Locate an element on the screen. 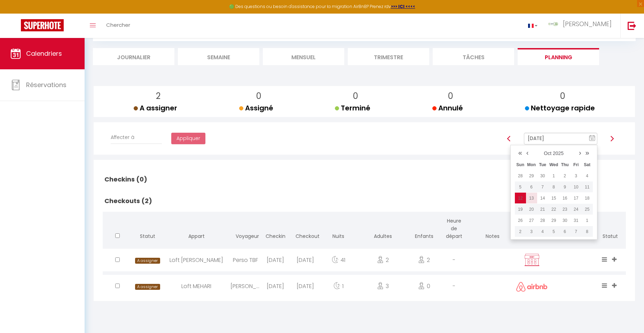  td: Oct 12, 2025 is located at coordinates (520, 198).